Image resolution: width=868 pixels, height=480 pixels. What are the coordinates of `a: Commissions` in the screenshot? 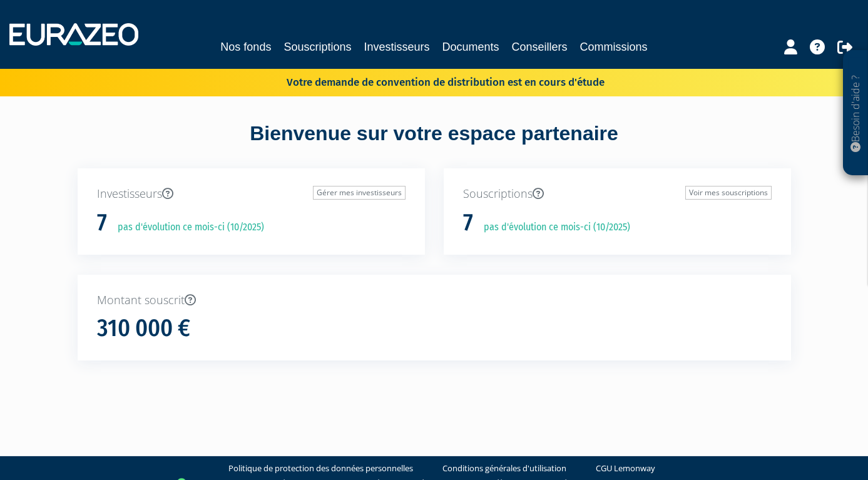 It's located at (614, 47).